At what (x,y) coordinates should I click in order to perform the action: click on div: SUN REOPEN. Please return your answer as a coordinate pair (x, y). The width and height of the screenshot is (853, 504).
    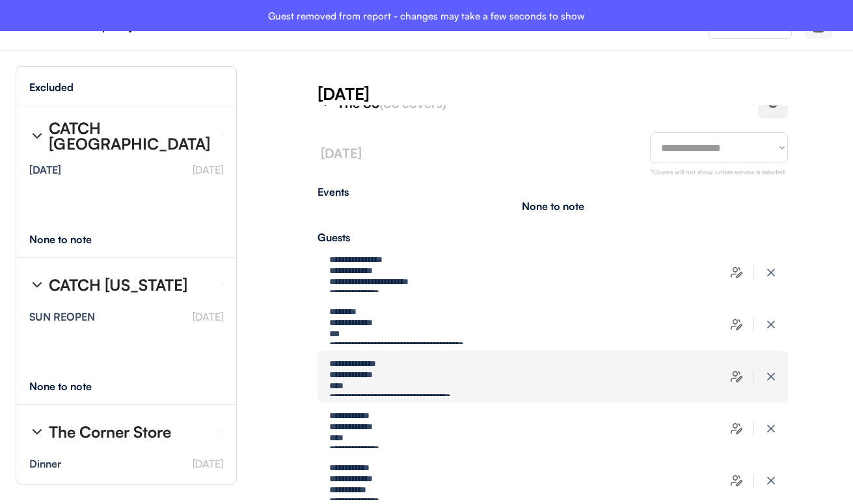
    Looking at the image, I should click on (62, 317).